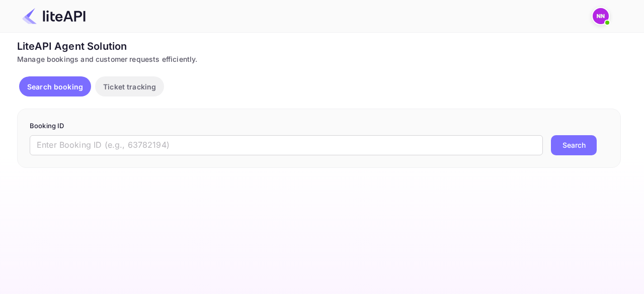 The height and width of the screenshot is (294, 644). What do you see at coordinates (601, 16) in the screenshot?
I see `img: N/A N/A` at bounding box center [601, 16].